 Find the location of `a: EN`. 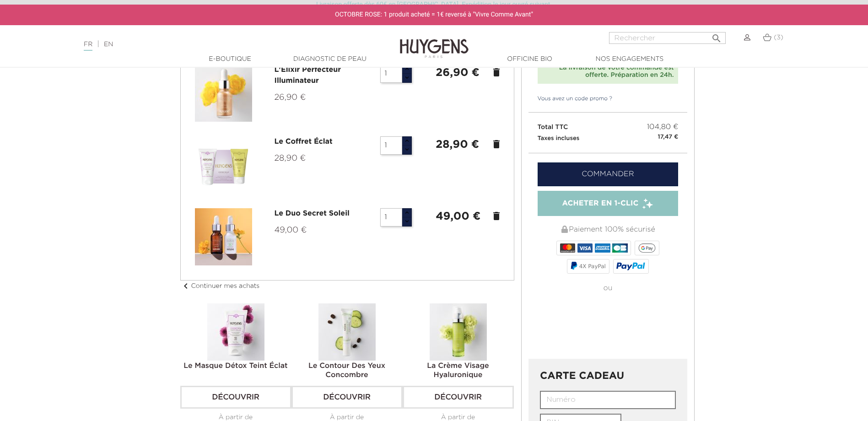

a: EN is located at coordinates (109, 44).